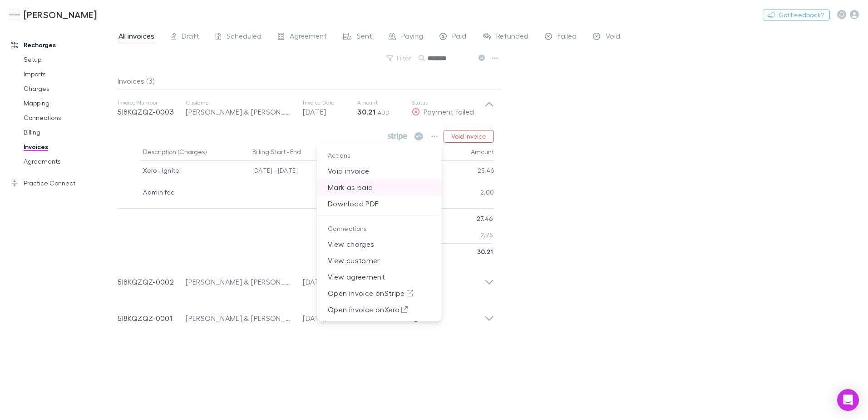  I want to click on a: View customer, so click(379, 260).